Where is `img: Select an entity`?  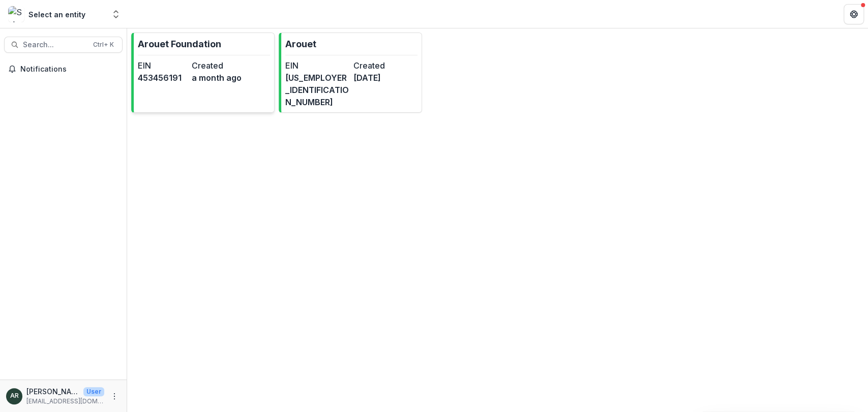 img: Select an entity is located at coordinates (16, 14).